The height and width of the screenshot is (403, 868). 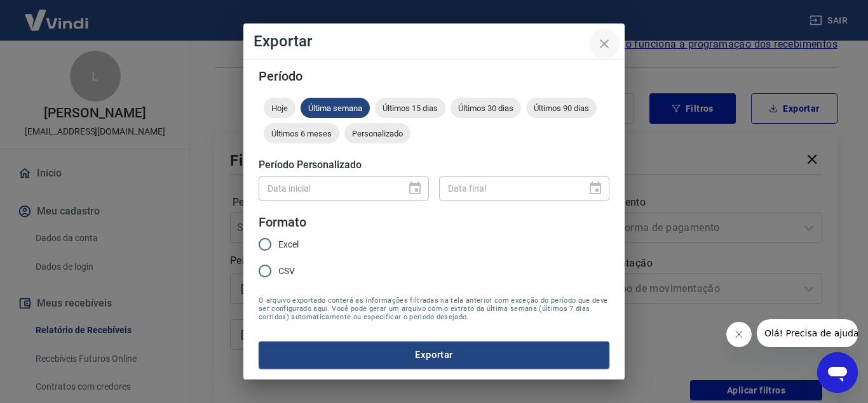 What do you see at coordinates (434, 355) in the screenshot?
I see `button: Exportar` at bounding box center [434, 355].